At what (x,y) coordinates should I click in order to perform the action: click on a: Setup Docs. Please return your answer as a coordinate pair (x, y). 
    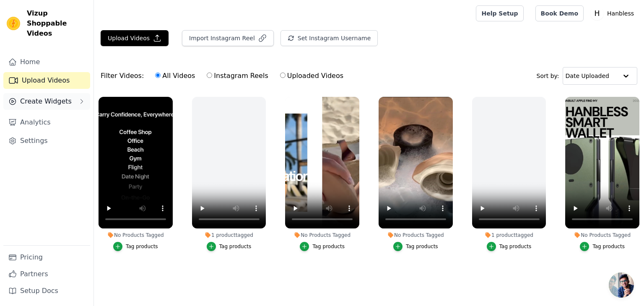
    Looking at the image, I should click on (46, 291).